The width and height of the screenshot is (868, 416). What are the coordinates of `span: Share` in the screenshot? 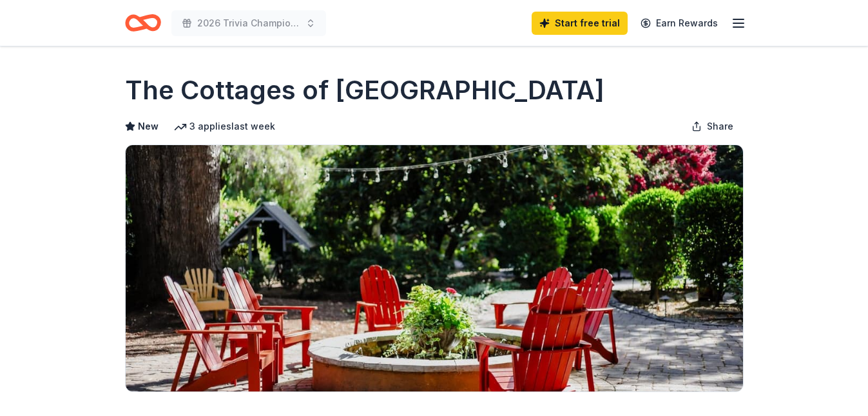 It's located at (719, 126).